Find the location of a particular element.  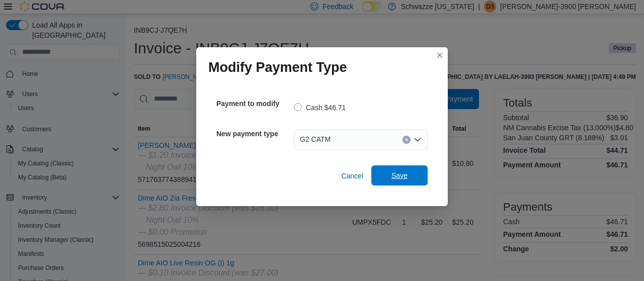

span: Save is located at coordinates (399, 175).